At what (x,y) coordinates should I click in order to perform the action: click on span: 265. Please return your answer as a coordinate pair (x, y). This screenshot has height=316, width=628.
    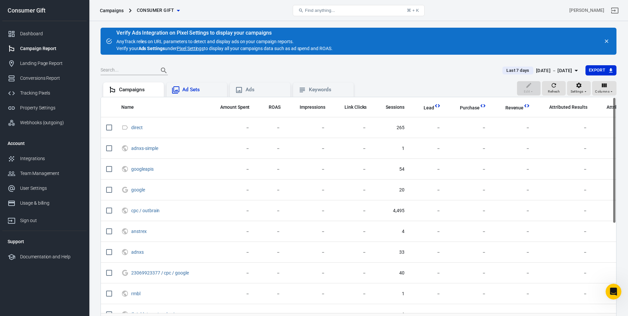
    Looking at the image, I should click on (391, 128).